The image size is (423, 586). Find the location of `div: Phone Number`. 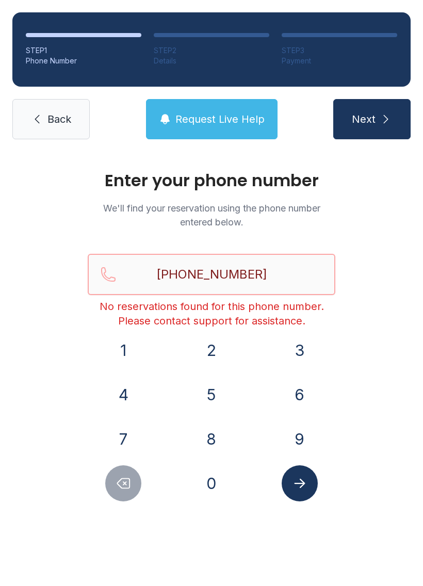

div: Phone Number is located at coordinates (84, 61).